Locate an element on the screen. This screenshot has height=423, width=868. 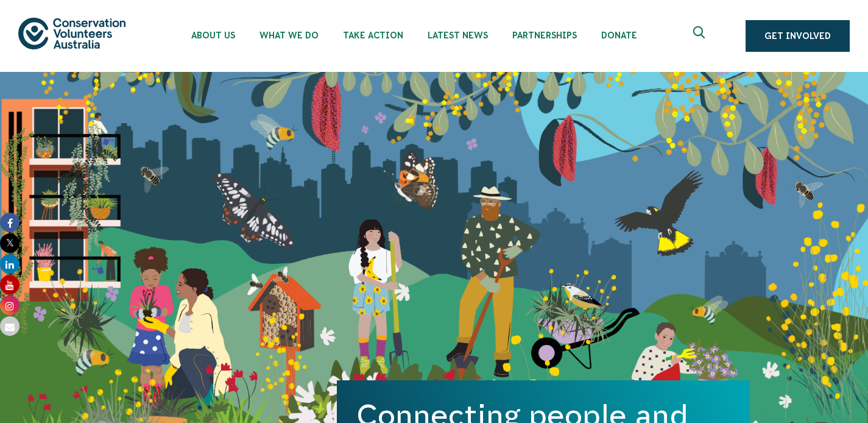
button: Expand search box Close search box is located at coordinates (701, 36).